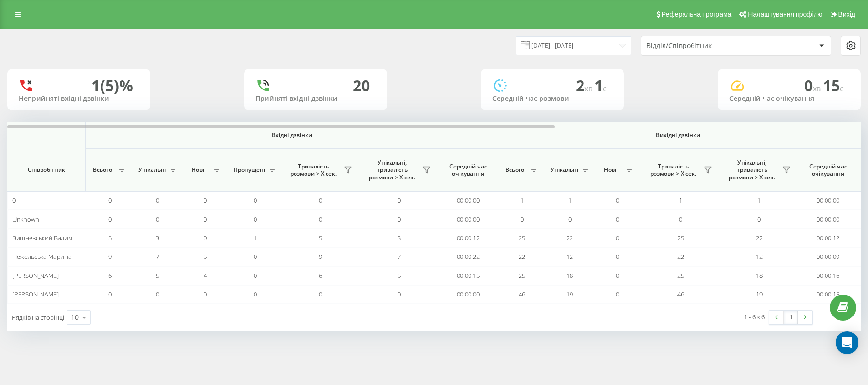  I want to click on span: Нові, so click(610, 170).